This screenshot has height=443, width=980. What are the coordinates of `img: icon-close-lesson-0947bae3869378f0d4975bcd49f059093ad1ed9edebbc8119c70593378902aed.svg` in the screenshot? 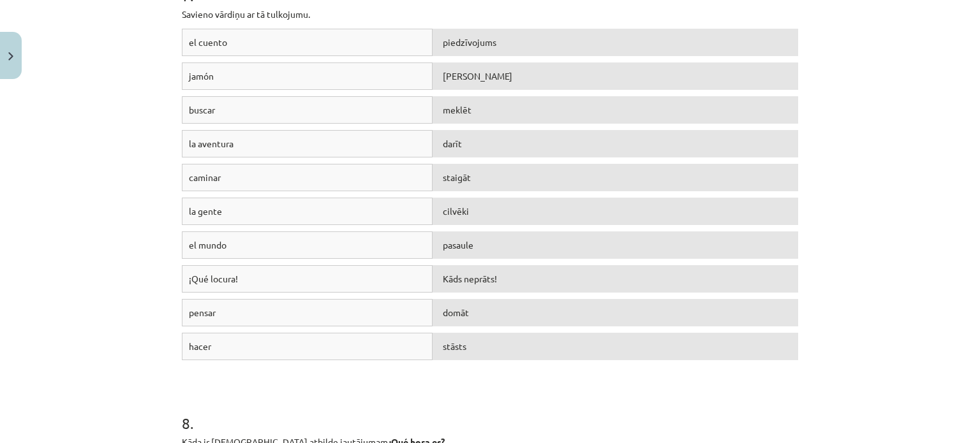 It's located at (11, 56).